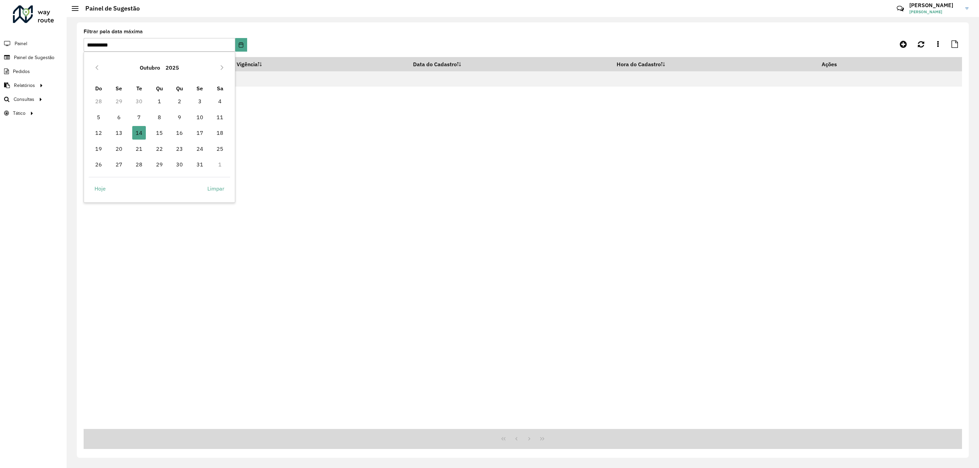  I want to click on td: 15, so click(159, 133).